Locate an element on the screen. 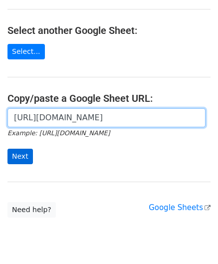 The height and width of the screenshot is (264, 218). div: Chat Widget is located at coordinates (193, 240).